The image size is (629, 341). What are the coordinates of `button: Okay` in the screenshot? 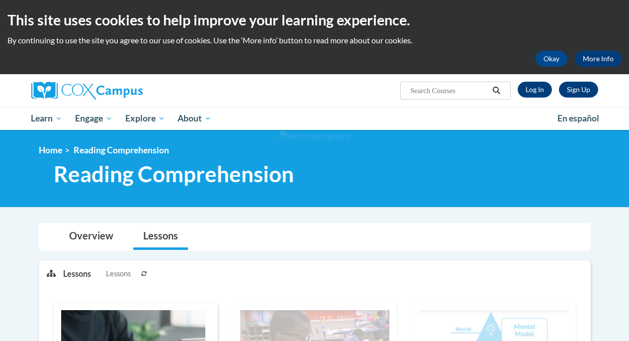 It's located at (551, 59).